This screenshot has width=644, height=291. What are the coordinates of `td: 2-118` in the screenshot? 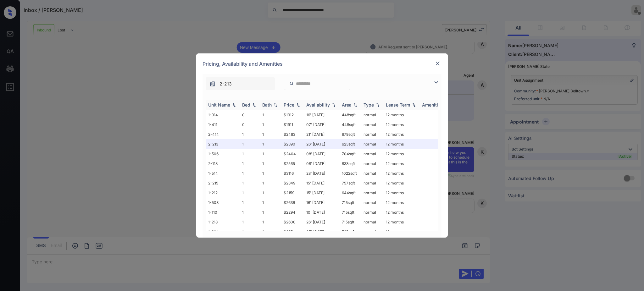 It's located at (223, 163).